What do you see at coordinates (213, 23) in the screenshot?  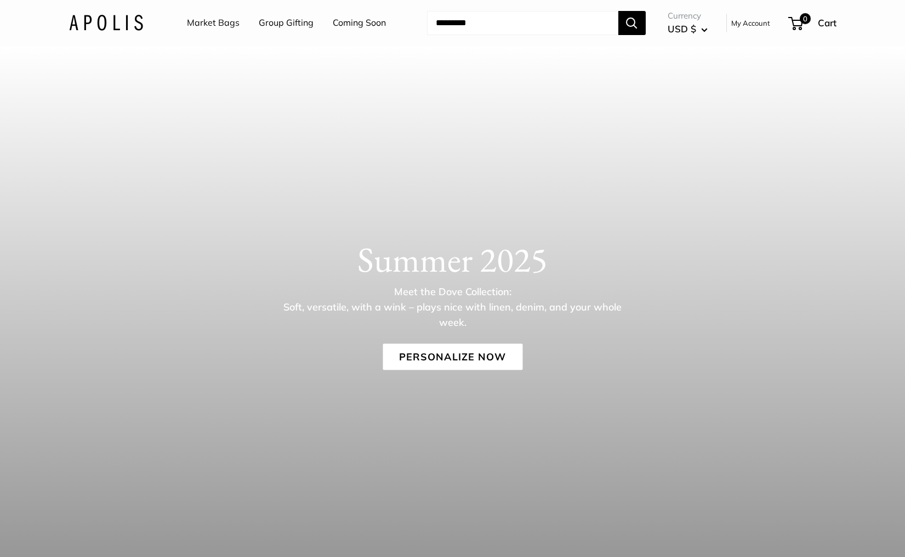 I see `a: Market Bags` at bounding box center [213, 23].